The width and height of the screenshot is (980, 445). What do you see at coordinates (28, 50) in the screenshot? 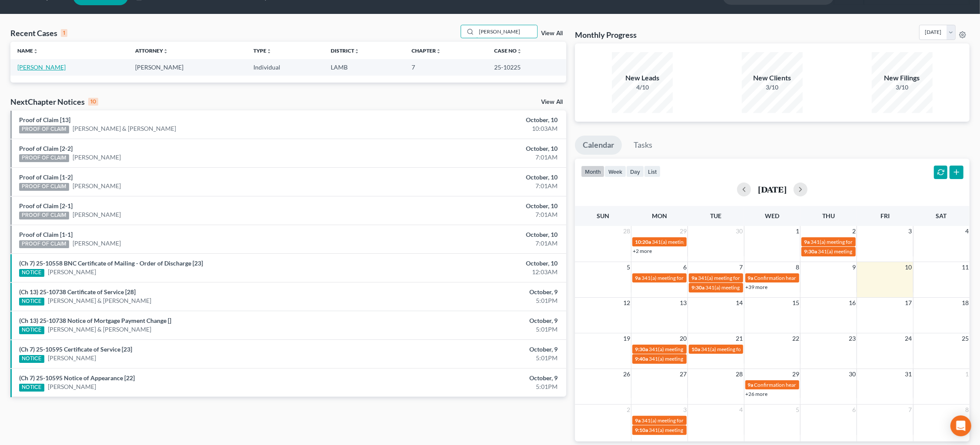
I see `a: Nameunfold_more` at bounding box center [28, 50].